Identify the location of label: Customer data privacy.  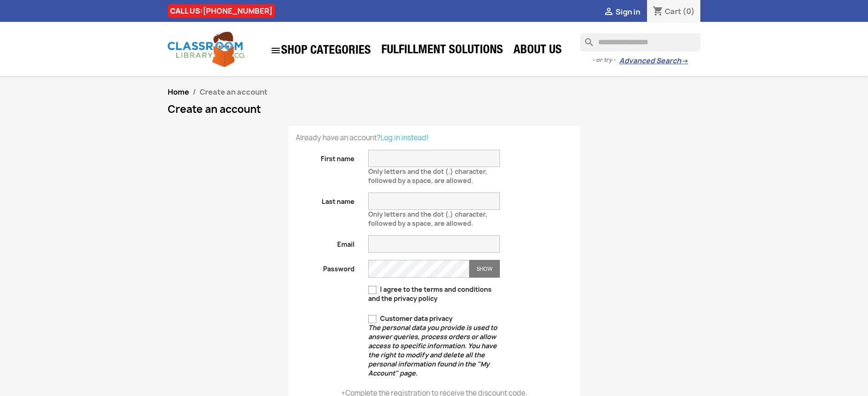
(434, 346).